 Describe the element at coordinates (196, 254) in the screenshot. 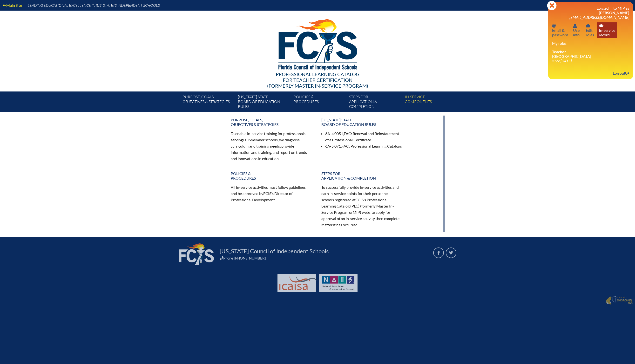

I see `img: FCIS_logo_white` at that location.